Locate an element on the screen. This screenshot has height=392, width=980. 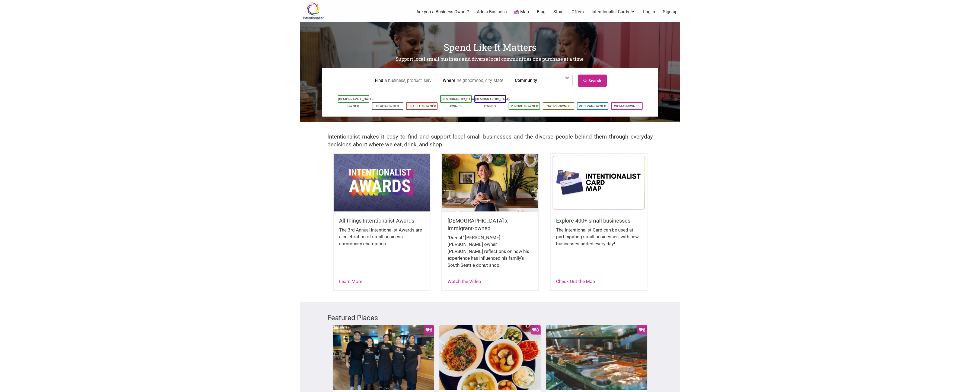
a: Search is located at coordinates (592, 80).